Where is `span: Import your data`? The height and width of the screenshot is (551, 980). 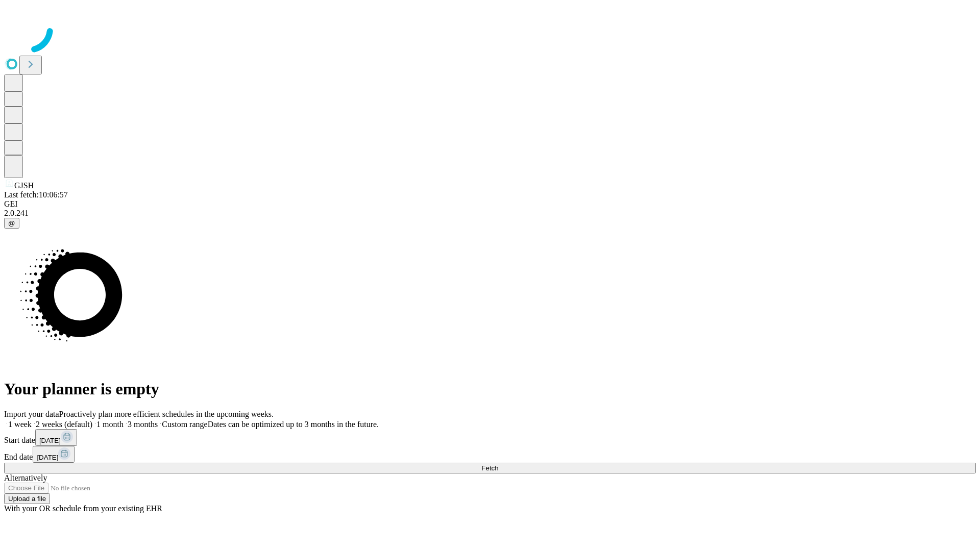
span: Import your data is located at coordinates (32, 414).